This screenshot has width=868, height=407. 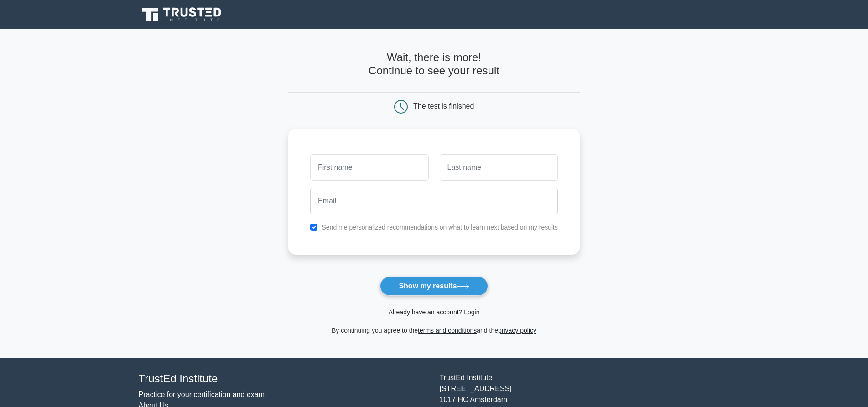 What do you see at coordinates (434, 201) in the screenshot?
I see `input: Email` at bounding box center [434, 201].